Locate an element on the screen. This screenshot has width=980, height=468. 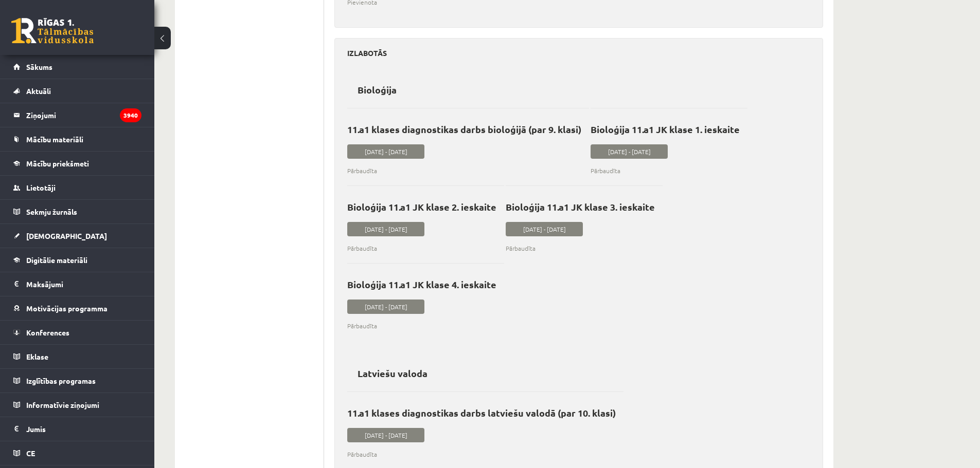
span: Konferences is located at coordinates (48, 332).